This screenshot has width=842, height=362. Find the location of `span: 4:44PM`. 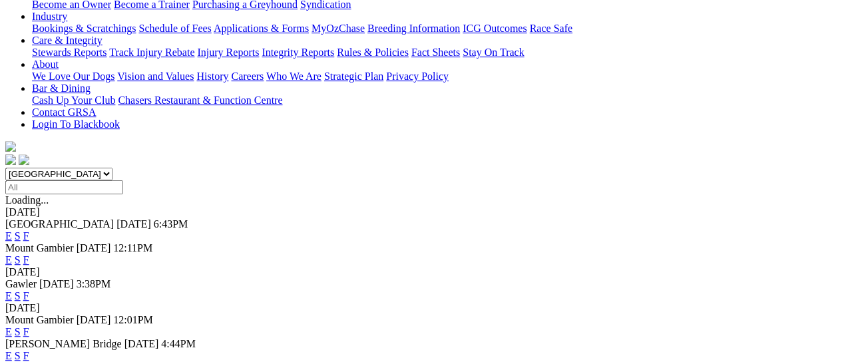

span: 4:44PM is located at coordinates (178, 344).